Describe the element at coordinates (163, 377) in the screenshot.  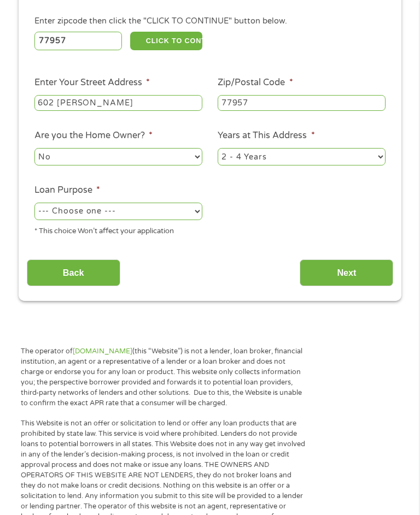
I see `p: The operator of (this “Website”) is not a lender, loan broker, financial institution, an agent or...` at that location.